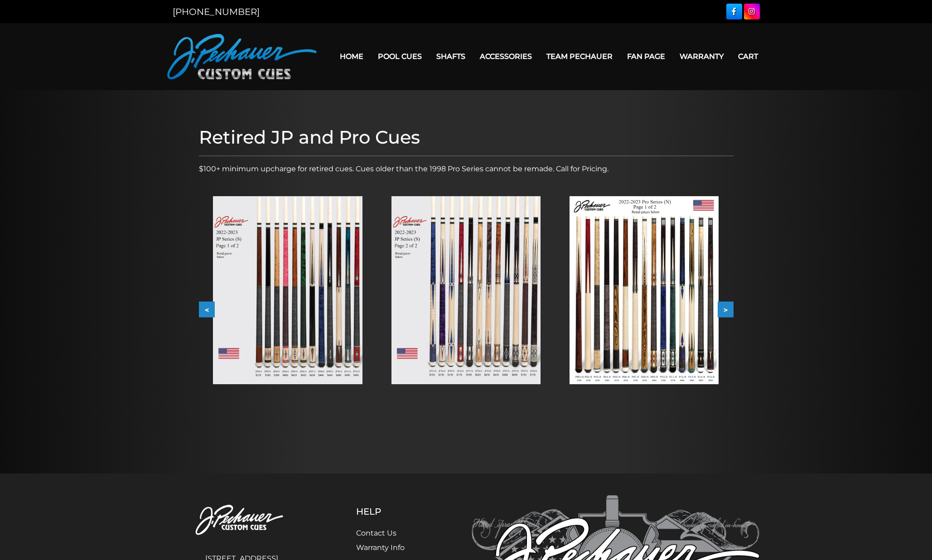 The height and width of the screenshot is (560, 932). Describe the element at coordinates (647, 56) in the screenshot. I see `a: Fan Page` at that location.